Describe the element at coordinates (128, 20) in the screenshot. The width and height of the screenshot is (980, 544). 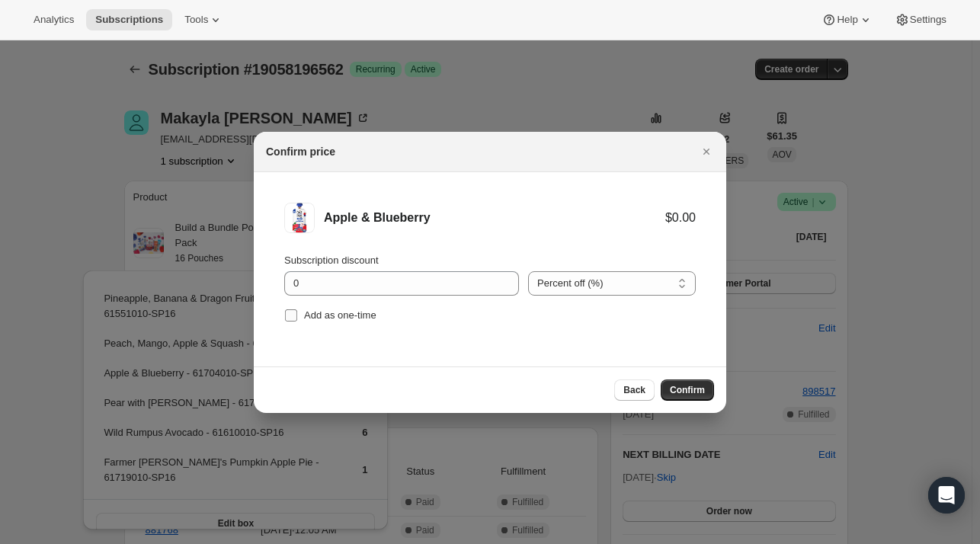
I see `button: Subscriptions` at that location.